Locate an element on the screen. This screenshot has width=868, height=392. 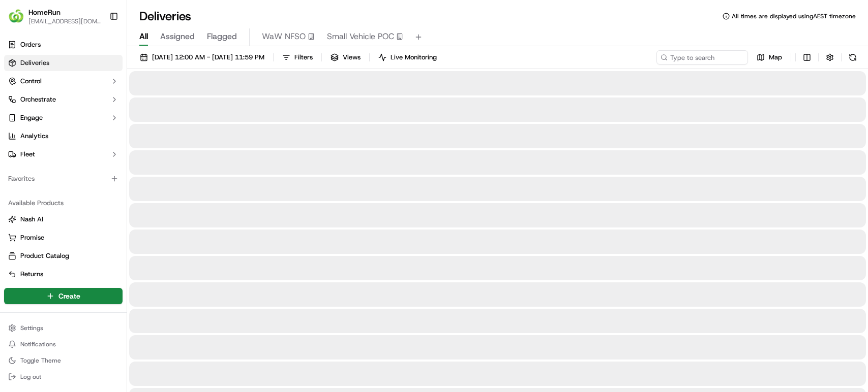
span: Control is located at coordinates (31, 82).